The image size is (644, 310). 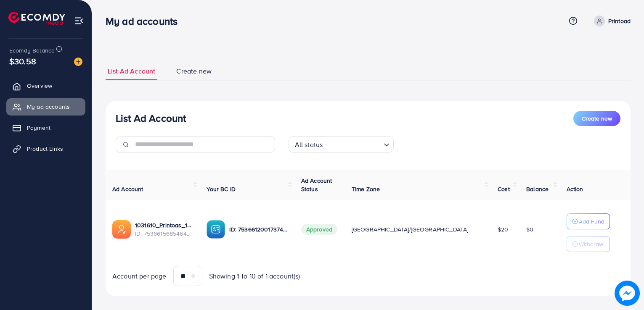 What do you see at coordinates (619, 21) in the screenshot?
I see `p: Printoad` at bounding box center [619, 21].